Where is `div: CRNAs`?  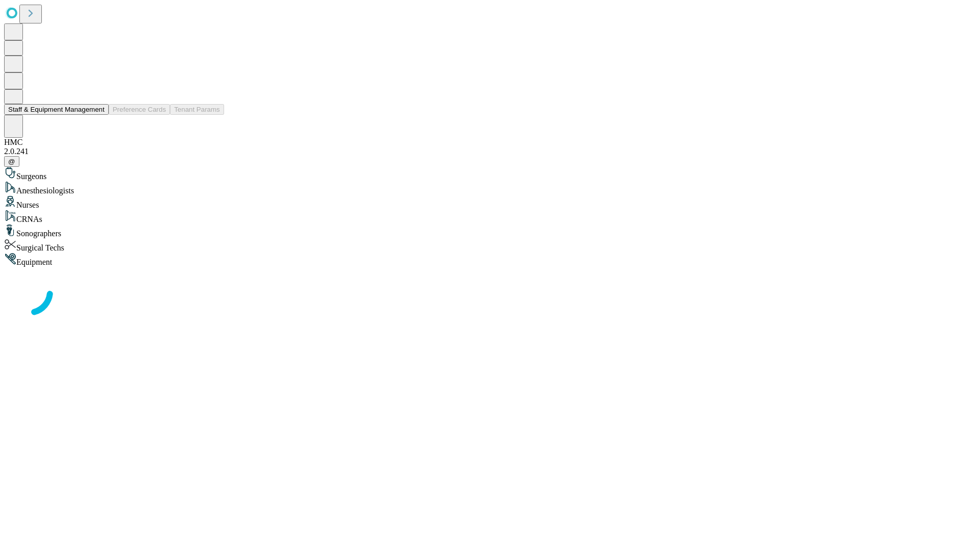
div: CRNAs is located at coordinates (490, 217).